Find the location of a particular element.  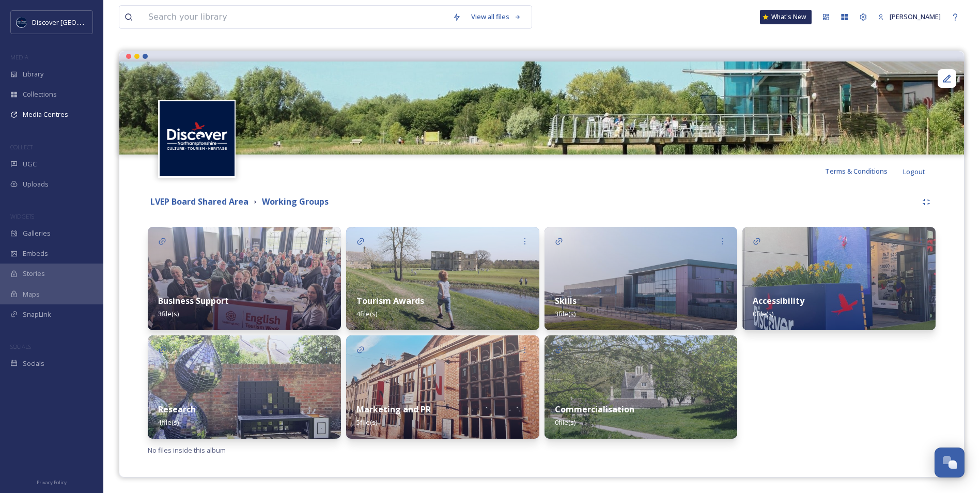

span: Logout is located at coordinates (914, 171).